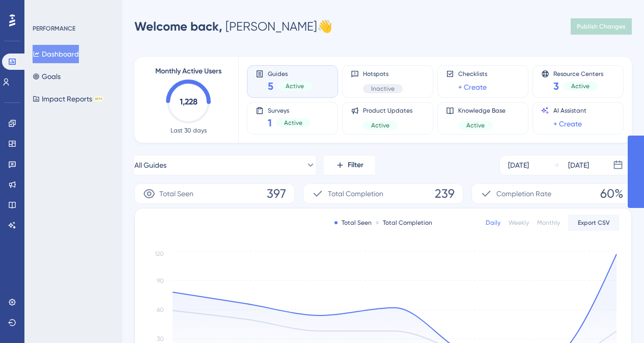 This screenshot has width=644, height=343. Describe the element at coordinates (493, 223) in the screenshot. I see `div: Daily` at that location.